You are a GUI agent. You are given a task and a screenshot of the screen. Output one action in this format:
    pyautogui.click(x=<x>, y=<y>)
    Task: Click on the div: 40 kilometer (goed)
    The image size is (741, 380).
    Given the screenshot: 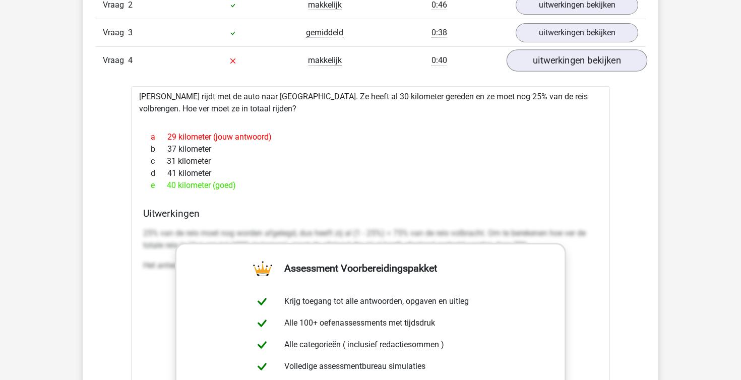 What is the action you would take?
    pyautogui.click(x=371, y=186)
    